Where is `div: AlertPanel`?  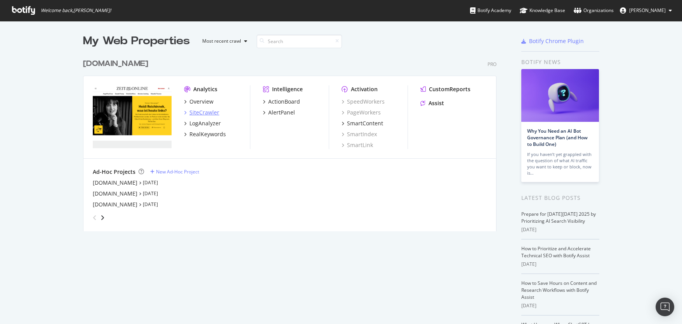
div: AlertPanel is located at coordinates (282, 113).